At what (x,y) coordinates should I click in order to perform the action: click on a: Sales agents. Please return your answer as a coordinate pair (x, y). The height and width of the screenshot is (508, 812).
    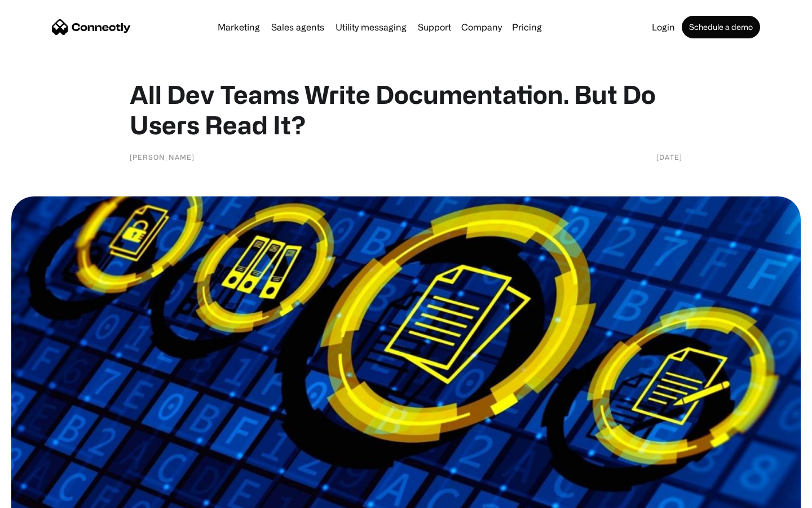
    Looking at the image, I should click on (298, 27).